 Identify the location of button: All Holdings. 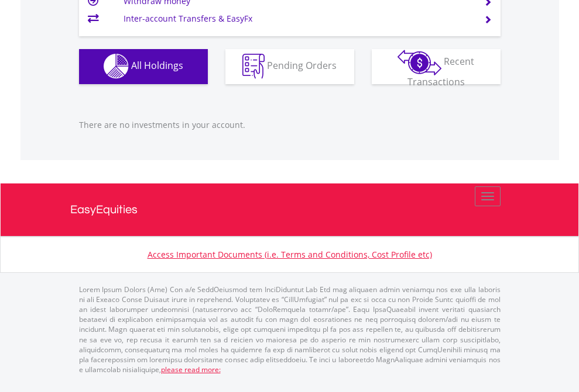
(144, 67).